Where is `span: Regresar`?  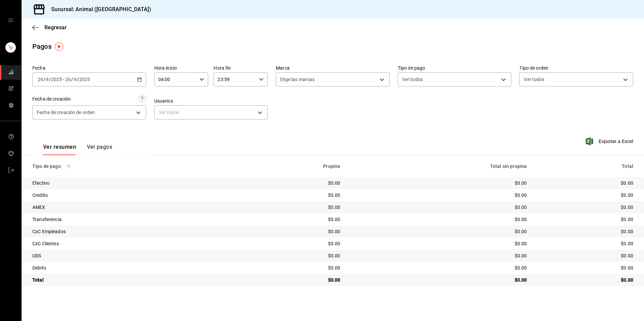 span: Regresar is located at coordinates (55, 28).